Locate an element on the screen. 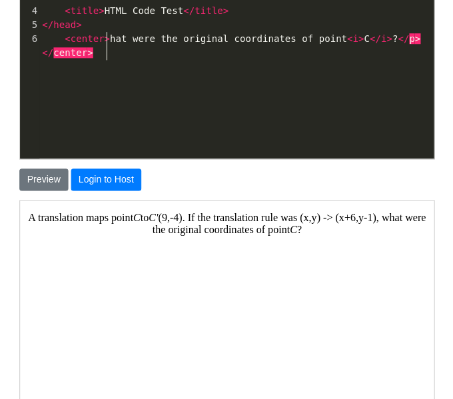  i: C' is located at coordinates (133, 16).